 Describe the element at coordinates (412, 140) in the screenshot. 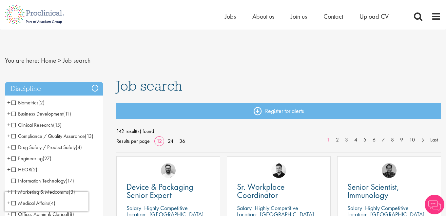

I see `a: 10` at that location.